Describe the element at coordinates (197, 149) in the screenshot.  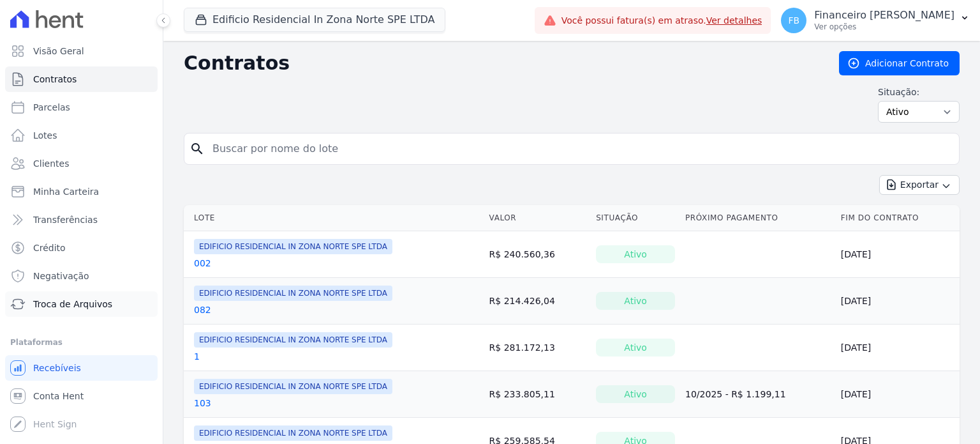
I see `i: search` at that location.